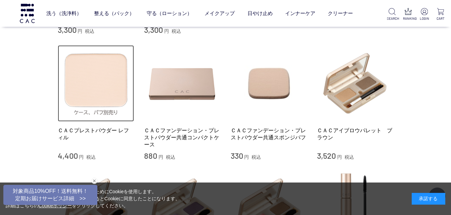 The width and height of the screenshot is (451, 215). What do you see at coordinates (68, 156) in the screenshot?
I see `span: 4,400` at bounding box center [68, 156].